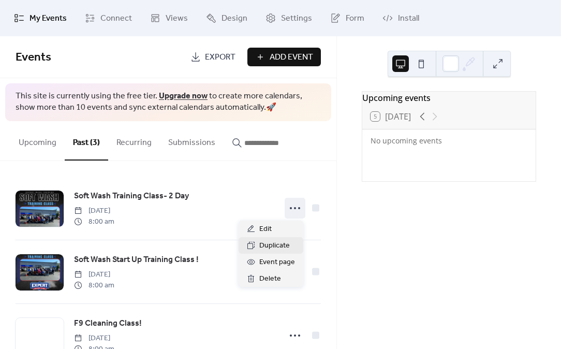 The height and width of the screenshot is (349, 561). What do you see at coordinates (134, 140) in the screenshot?
I see `button: Recurring` at bounding box center [134, 140].